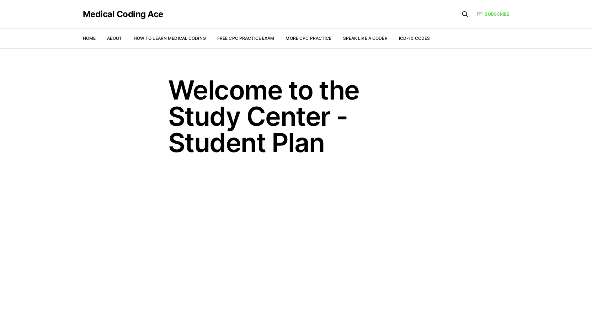 The image size is (592, 316). Describe the element at coordinates (493, 14) in the screenshot. I see `a: Subscribe` at that location.